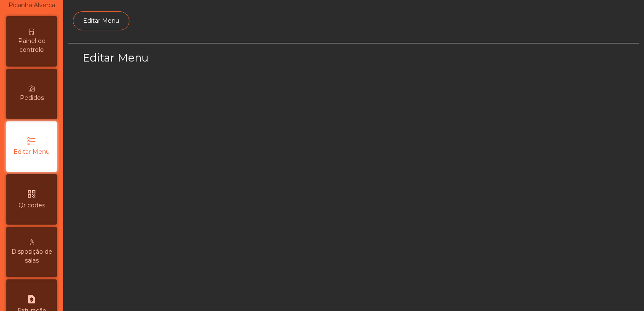  I want to click on h3: Editar Menu, so click(217, 58).